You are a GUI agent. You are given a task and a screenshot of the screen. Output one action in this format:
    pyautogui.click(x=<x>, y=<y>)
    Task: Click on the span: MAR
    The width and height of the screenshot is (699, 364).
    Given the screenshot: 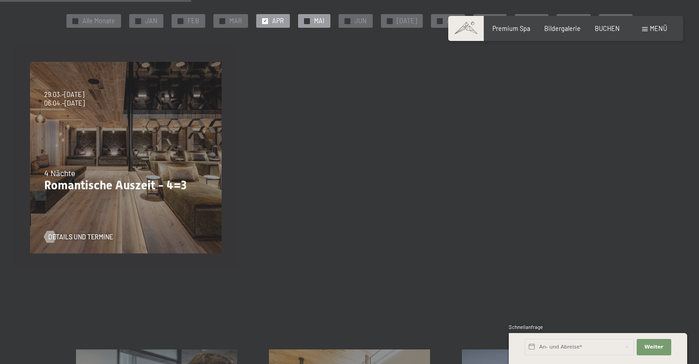 What is the action you would take?
    pyautogui.click(x=236, y=21)
    